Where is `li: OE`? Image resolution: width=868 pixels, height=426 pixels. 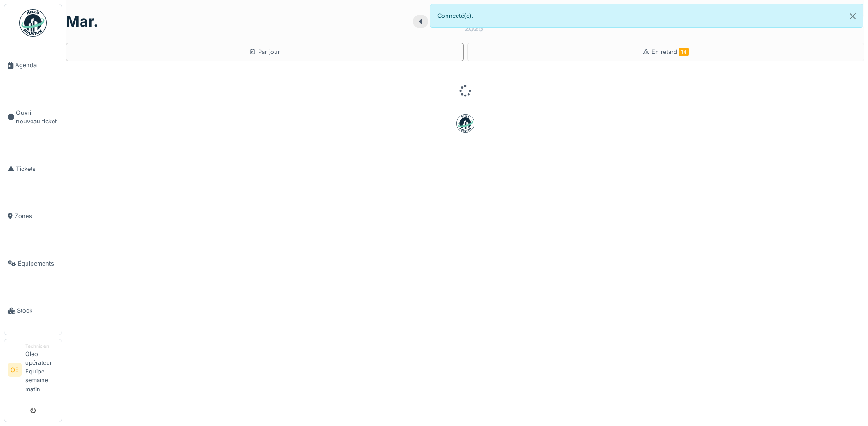 li: OE is located at coordinates (14, 370).